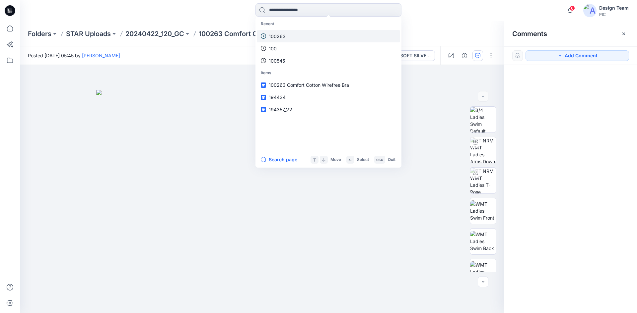 The width and height of the screenshot is (637, 313). What do you see at coordinates (464, 56) in the screenshot?
I see `button: Details` at bounding box center [464, 56].